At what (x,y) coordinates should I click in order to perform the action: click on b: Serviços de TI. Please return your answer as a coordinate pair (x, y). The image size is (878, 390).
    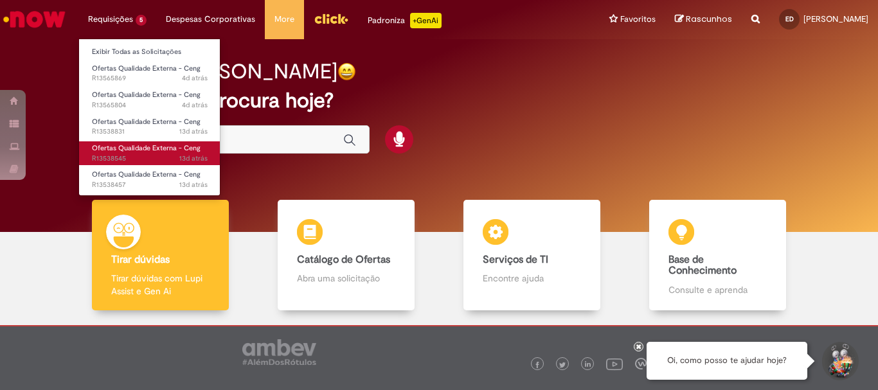
    Looking at the image, I should click on (515, 260).